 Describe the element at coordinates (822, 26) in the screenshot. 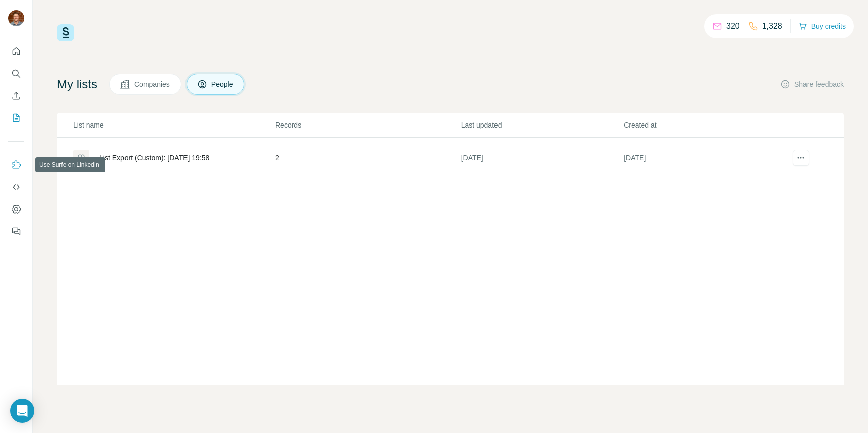

I see `button: Buy credits` at that location.